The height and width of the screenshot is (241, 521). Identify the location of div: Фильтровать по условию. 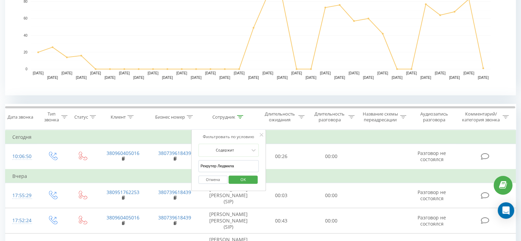
(228, 137).